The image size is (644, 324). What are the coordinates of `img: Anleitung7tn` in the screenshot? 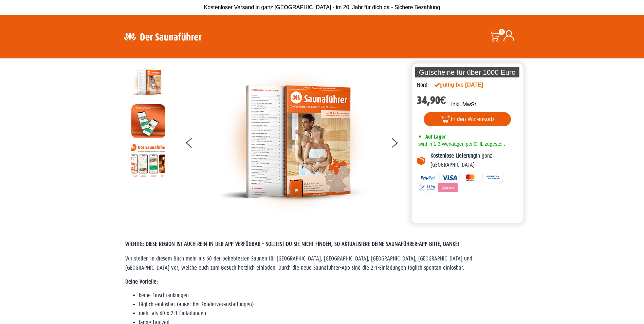 It's located at (149, 160).